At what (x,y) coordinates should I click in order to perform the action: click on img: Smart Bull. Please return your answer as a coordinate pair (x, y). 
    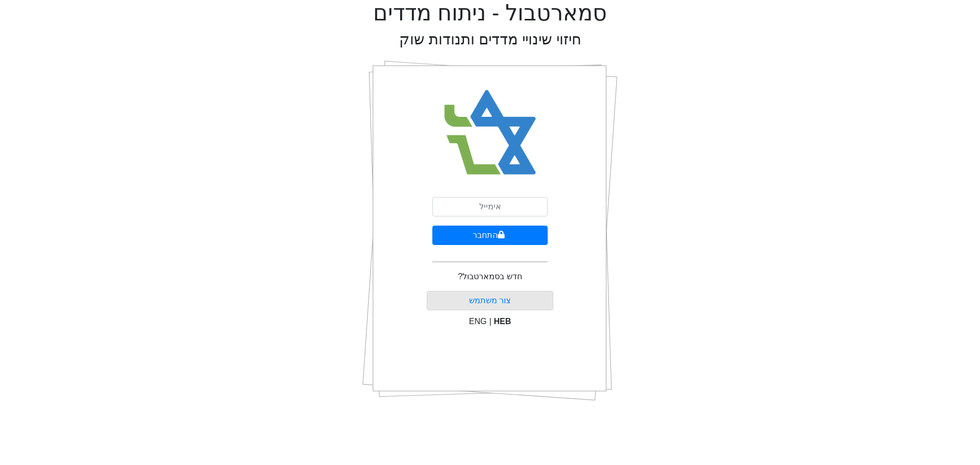
    Looking at the image, I should click on (490, 133).